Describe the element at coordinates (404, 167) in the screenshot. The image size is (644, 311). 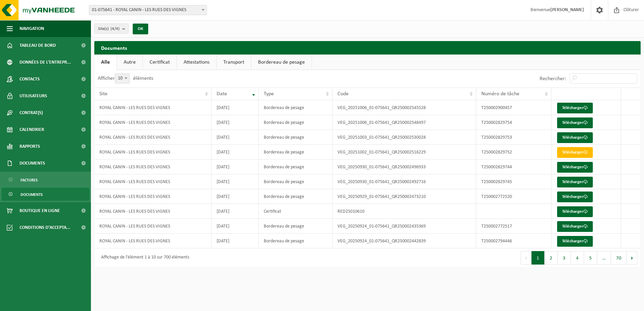
I see `td: VEG_20250930_01-075641_QR250002496933` at that location.